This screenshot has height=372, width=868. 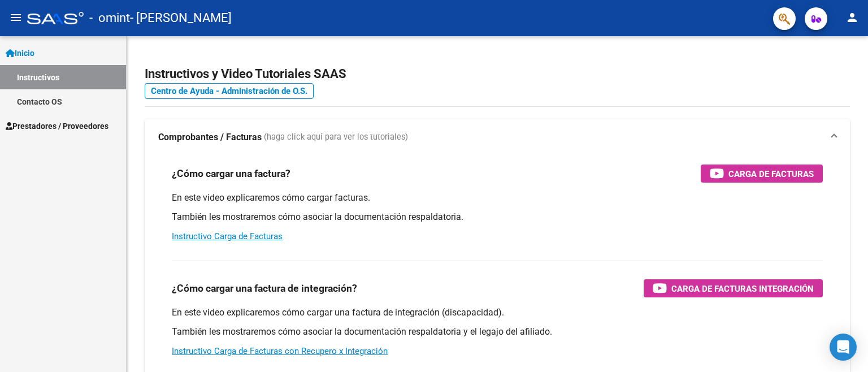 I want to click on button: Carga de Facturas, so click(x=762, y=173).